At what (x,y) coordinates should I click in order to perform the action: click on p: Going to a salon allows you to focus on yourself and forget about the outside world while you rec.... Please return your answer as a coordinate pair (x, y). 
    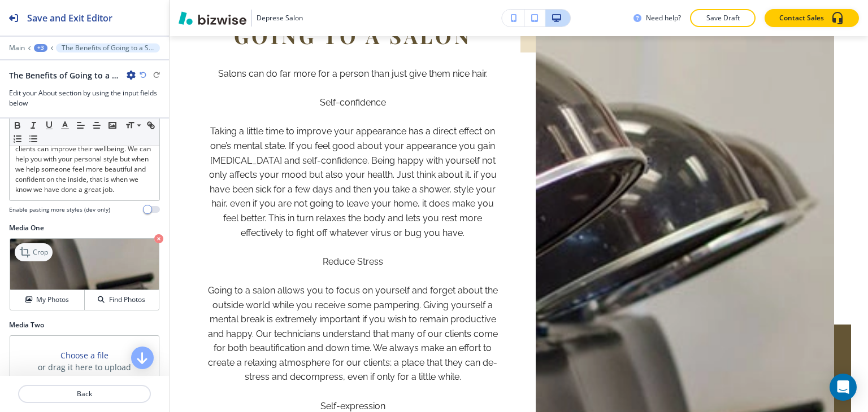
    Looking at the image, I should click on (352, 333).